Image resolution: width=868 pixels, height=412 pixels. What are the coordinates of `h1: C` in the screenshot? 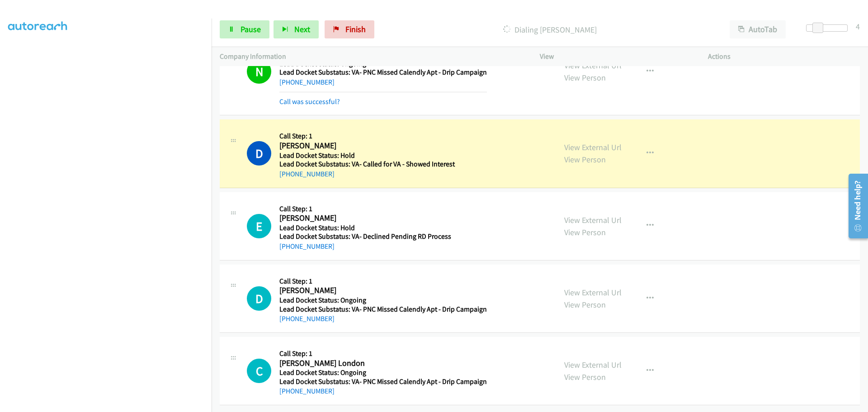 It's located at (259, 370).